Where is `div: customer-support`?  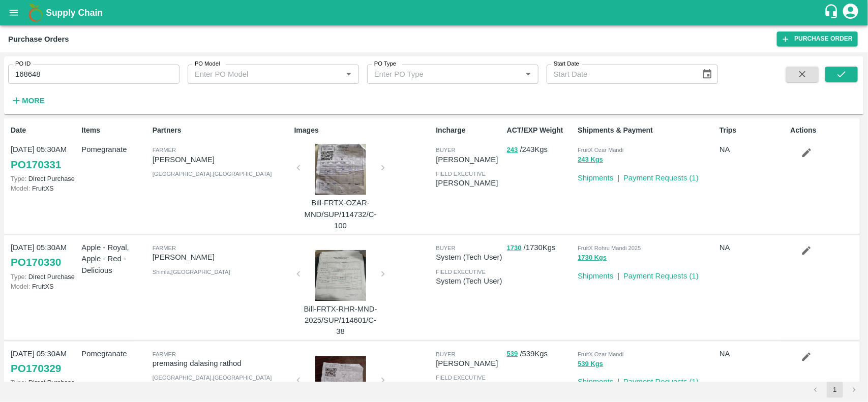
div: customer-support is located at coordinates (832, 12).